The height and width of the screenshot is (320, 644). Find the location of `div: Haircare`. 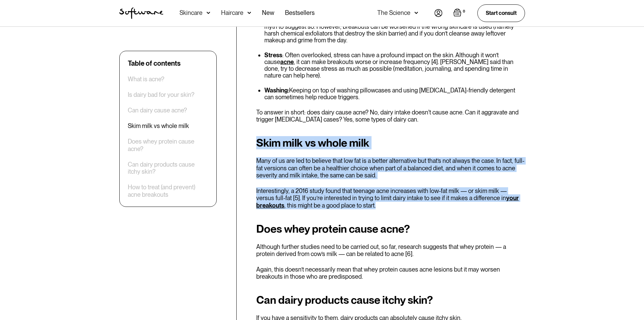

div: Haircare is located at coordinates (233, 13).